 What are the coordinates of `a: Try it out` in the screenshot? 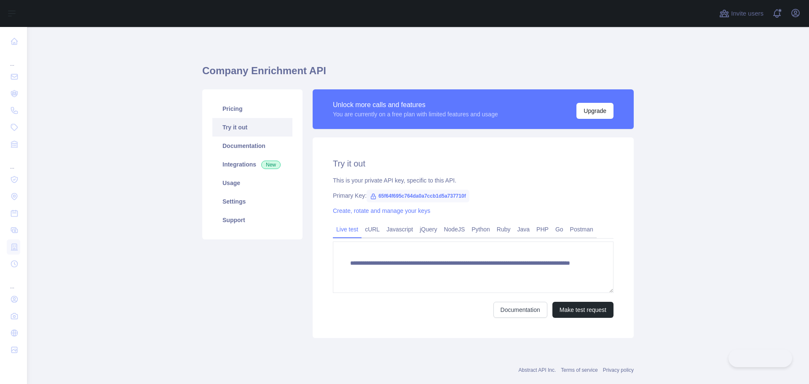 It's located at (252, 127).